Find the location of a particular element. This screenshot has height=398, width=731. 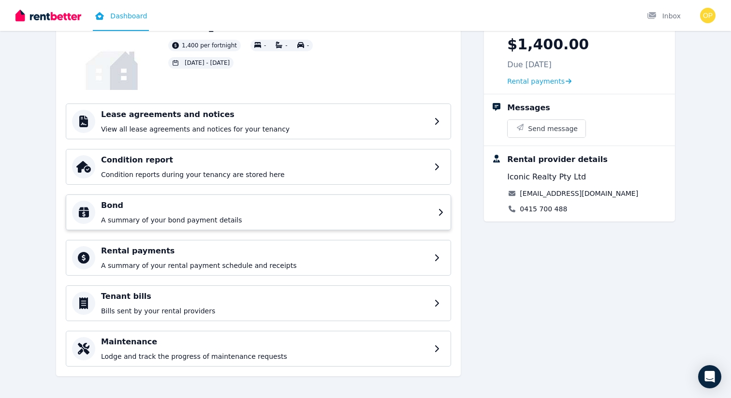

a: 0415 700 488 is located at coordinates (543, 209).